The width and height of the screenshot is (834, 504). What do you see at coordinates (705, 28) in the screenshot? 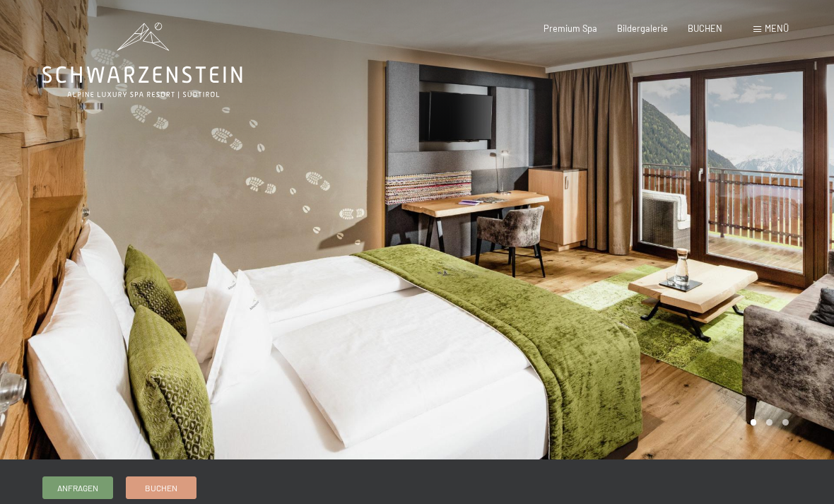
I see `a: BUCHEN` at bounding box center [705, 28].